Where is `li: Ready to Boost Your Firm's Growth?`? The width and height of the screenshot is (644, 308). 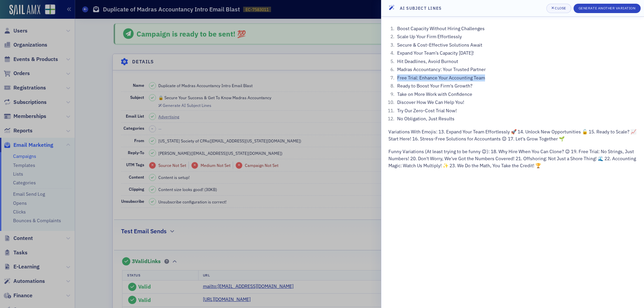
li: Ready to Boost Your Firm's Growth? is located at coordinates (516, 86).